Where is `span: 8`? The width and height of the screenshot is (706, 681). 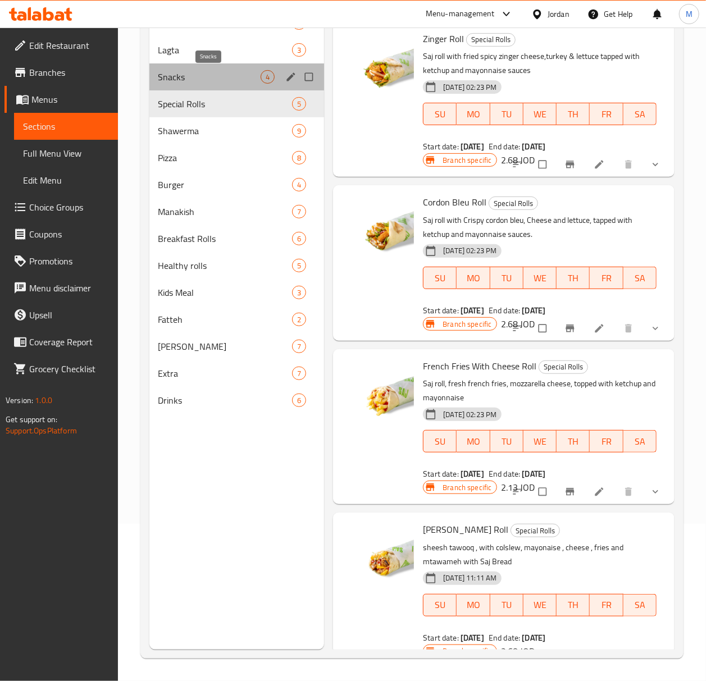 span: 8 is located at coordinates (299, 158).